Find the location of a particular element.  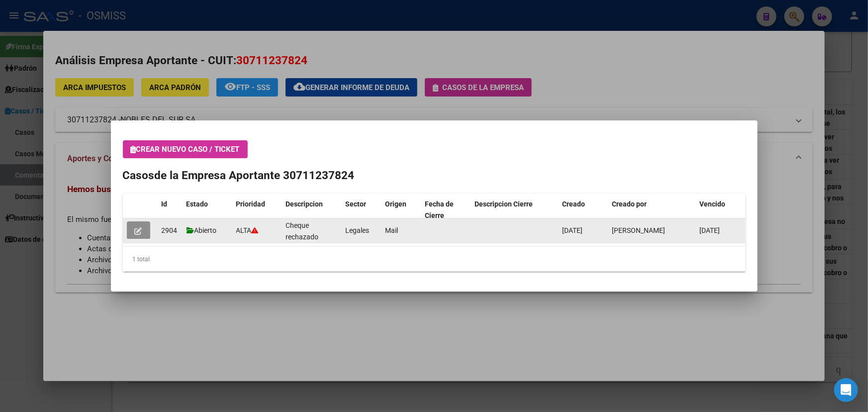

datatable-header-cell: Sector is located at coordinates (362, 210).